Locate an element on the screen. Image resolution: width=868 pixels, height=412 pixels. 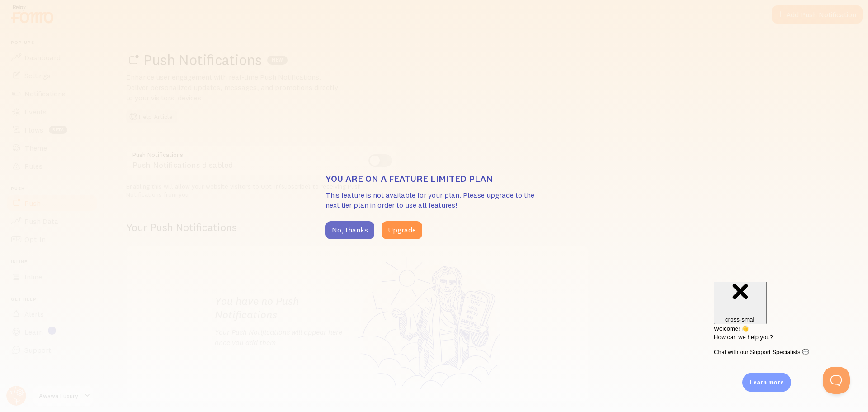
p: Learn more is located at coordinates (767, 382).